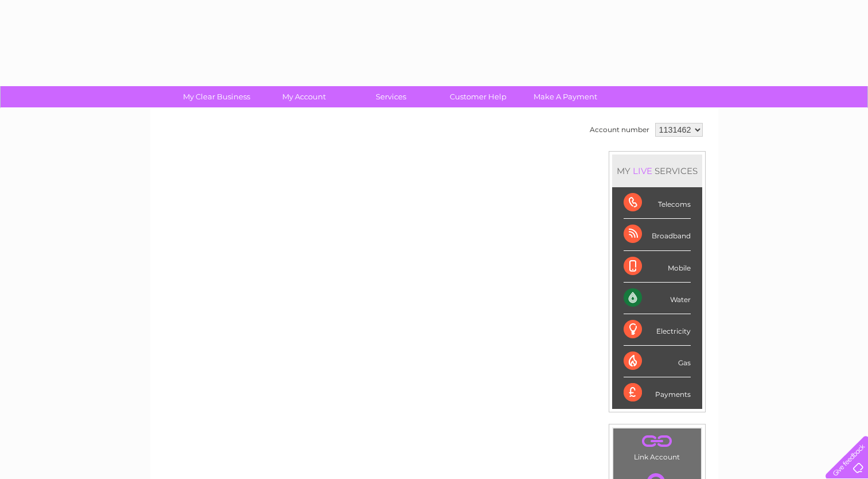  What do you see at coordinates (304, 96) in the screenshot?
I see `a: My Account` at bounding box center [304, 96].